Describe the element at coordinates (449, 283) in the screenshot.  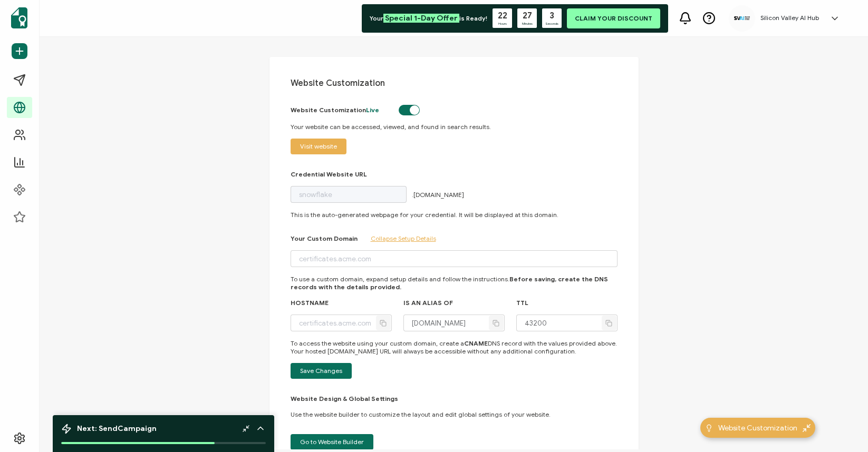
I see `b: Before saving, create the DNS records with the details provided.` at that location.